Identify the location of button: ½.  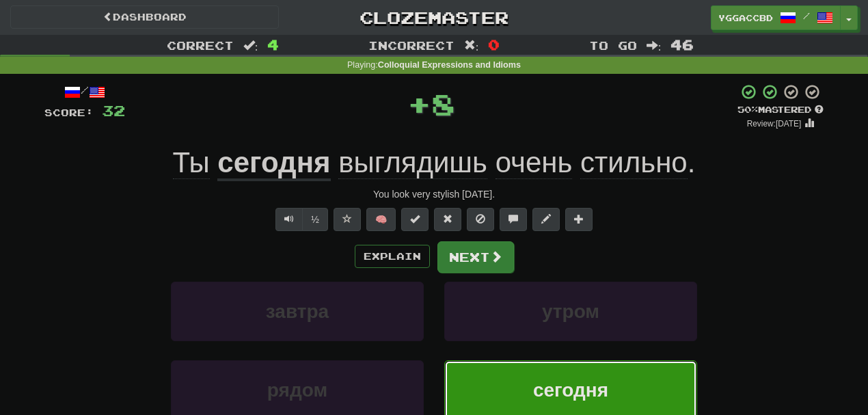
(315, 220).